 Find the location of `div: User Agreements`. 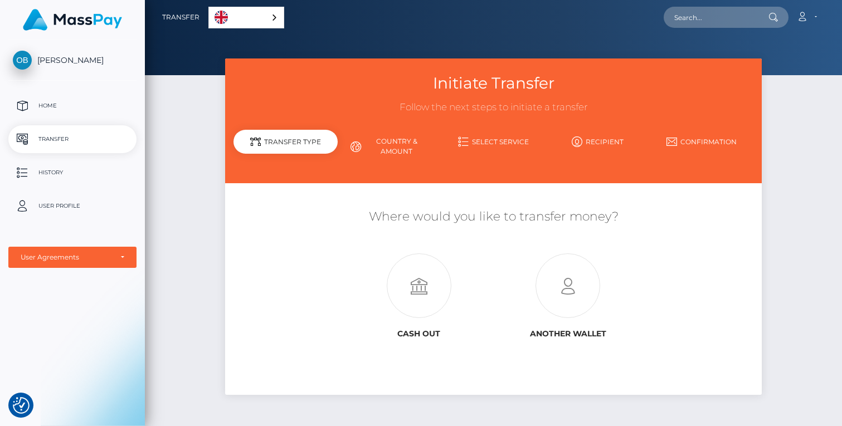

div: User Agreements is located at coordinates (66, 258).